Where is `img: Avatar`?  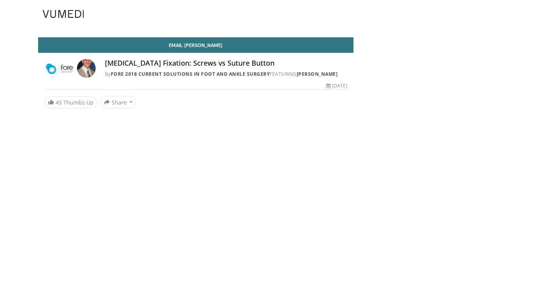 img: Avatar is located at coordinates (86, 68).